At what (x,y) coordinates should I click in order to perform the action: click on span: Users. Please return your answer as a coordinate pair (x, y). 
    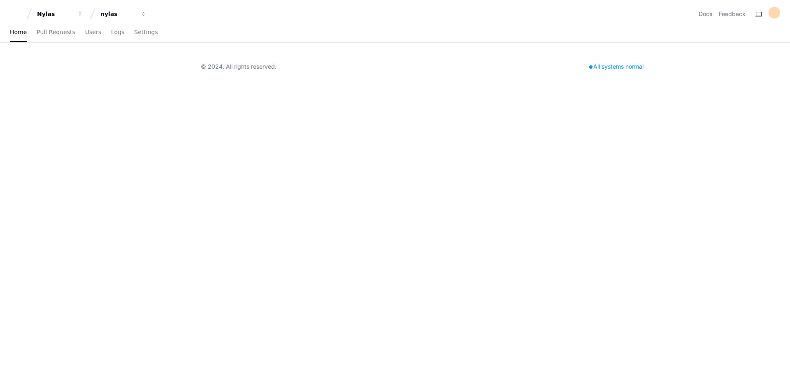
    Looking at the image, I should click on (93, 32).